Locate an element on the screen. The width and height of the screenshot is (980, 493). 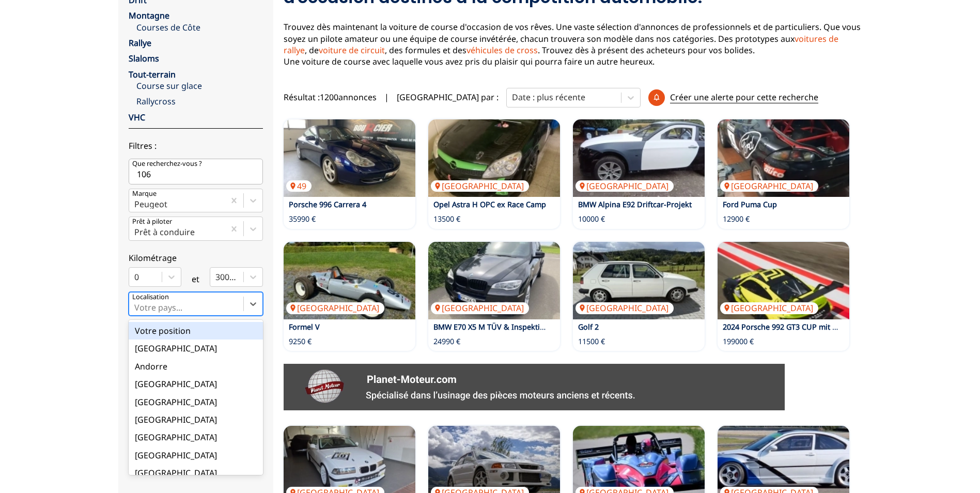
a: voiture de circuit is located at coordinates (352, 50).